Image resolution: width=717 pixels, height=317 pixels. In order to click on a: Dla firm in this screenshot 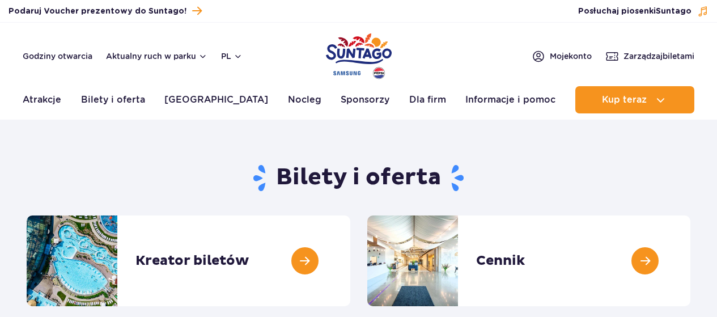, I will do `click(428, 100)`.